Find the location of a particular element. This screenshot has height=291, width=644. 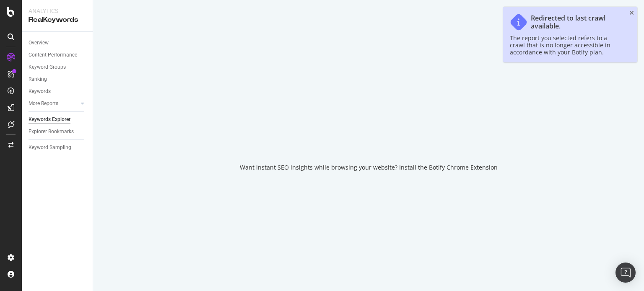

div: Overview is located at coordinates (39, 42).